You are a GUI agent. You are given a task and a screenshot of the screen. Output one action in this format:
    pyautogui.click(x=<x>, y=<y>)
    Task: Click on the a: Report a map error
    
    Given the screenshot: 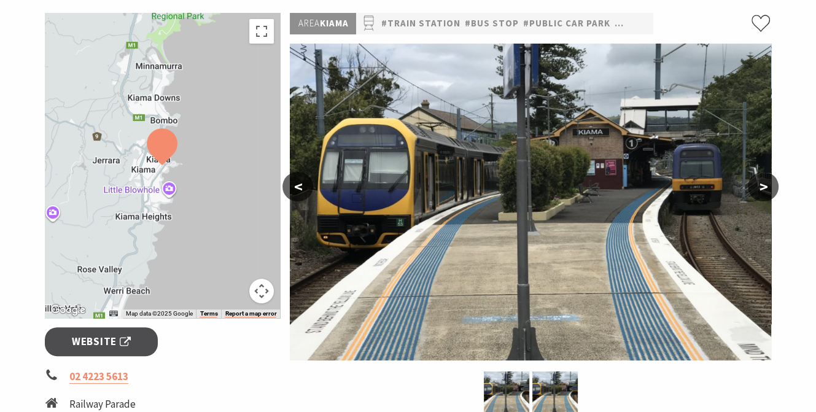 What is the action you would take?
    pyautogui.click(x=251, y=314)
    